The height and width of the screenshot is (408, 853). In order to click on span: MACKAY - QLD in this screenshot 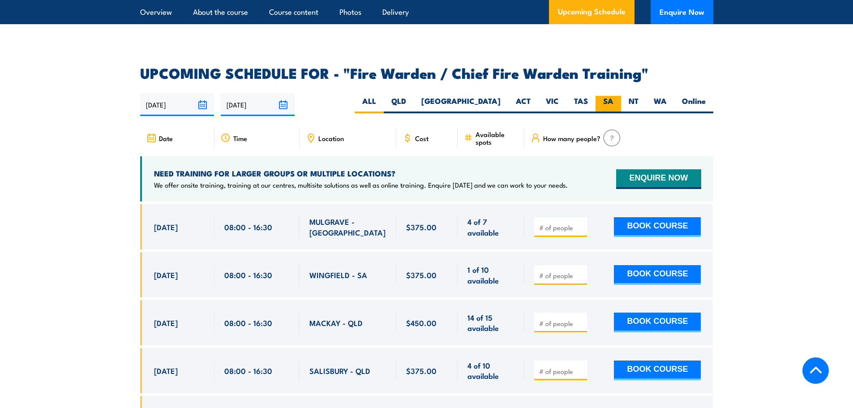, I will do `click(336, 322)`.